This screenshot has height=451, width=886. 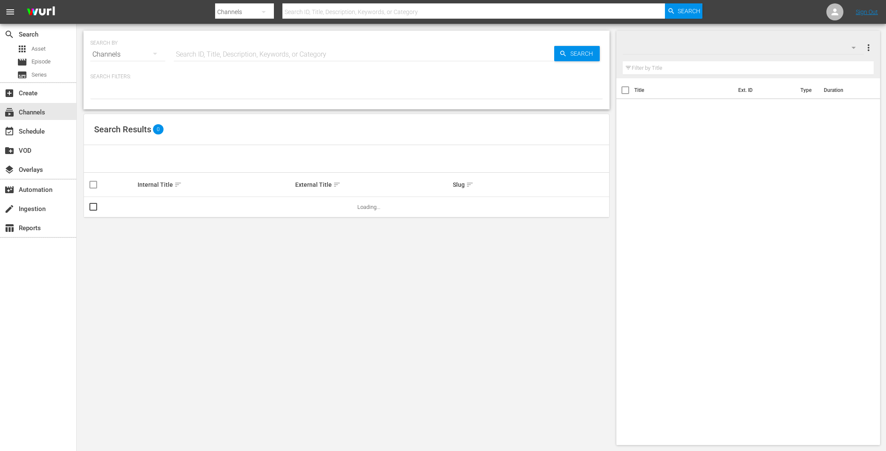 I want to click on a: Sign Out, so click(x=867, y=12).